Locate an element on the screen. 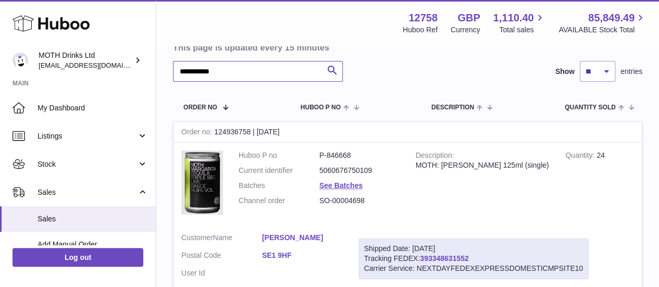  td: 24 is located at coordinates (600, 184).